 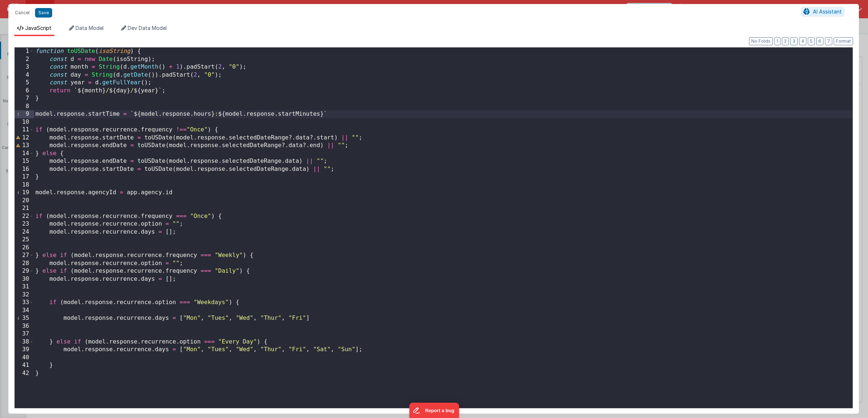 What do you see at coordinates (24, 154) in the screenshot?
I see `div: 14` at bounding box center [24, 154].